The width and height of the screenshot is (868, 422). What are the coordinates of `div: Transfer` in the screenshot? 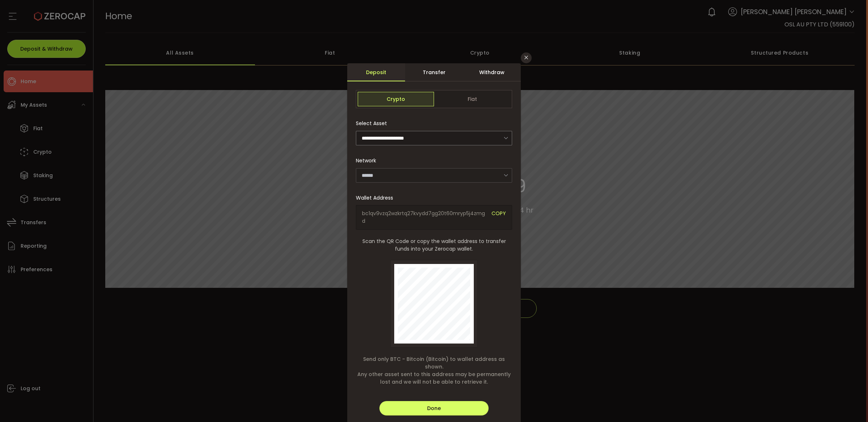 It's located at (434, 73).